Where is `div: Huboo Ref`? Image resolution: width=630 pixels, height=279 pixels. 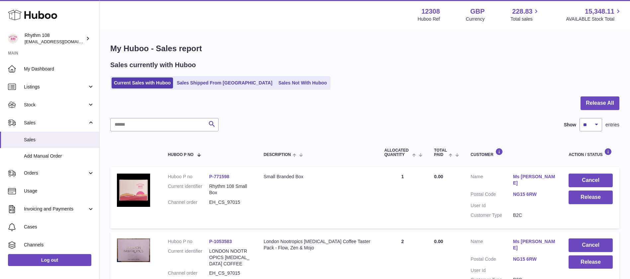 div: Huboo Ref is located at coordinates (429, 19).